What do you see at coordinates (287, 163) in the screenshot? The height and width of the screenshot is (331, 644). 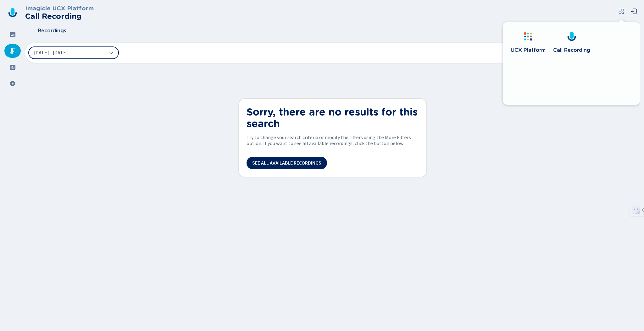 I see `span: See all available recordings` at bounding box center [287, 163].